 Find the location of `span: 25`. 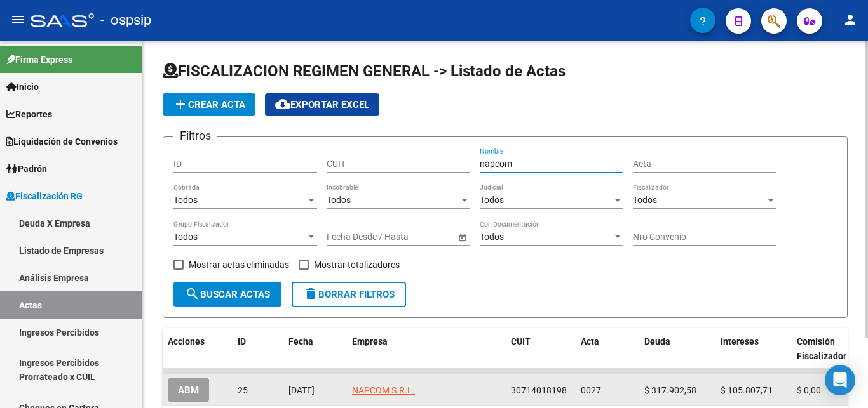

span: 25 is located at coordinates (243, 390).